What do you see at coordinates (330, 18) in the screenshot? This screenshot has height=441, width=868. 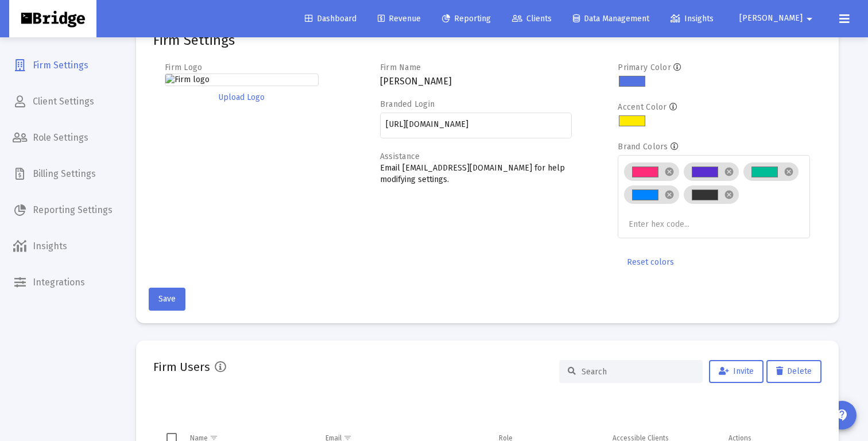 I see `span: Dashboard` at bounding box center [330, 18].